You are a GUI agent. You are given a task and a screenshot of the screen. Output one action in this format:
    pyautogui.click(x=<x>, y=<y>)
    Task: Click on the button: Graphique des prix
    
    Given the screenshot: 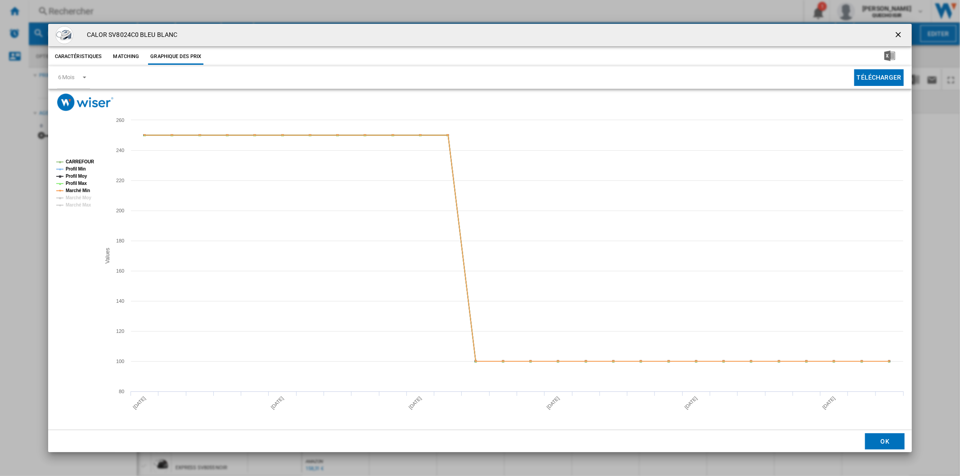 What is the action you would take?
    pyautogui.click(x=175, y=57)
    